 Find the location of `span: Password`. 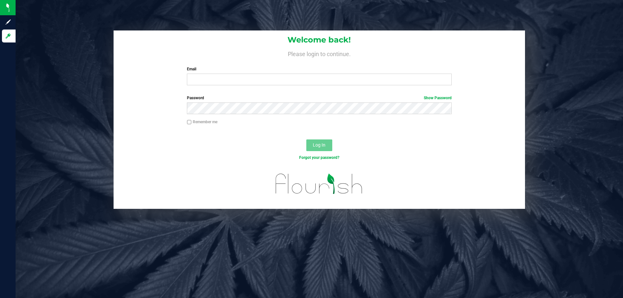

span: Password is located at coordinates (195, 98).